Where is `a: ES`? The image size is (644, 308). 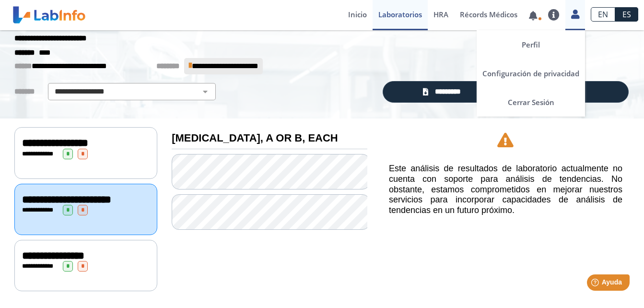 a: ES is located at coordinates (626, 14).